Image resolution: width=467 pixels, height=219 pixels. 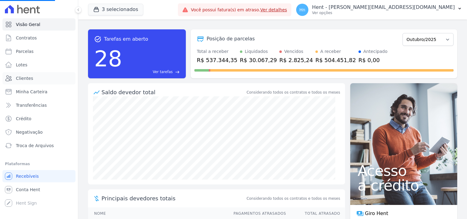 I want to click on span: east, so click(x=177, y=72).